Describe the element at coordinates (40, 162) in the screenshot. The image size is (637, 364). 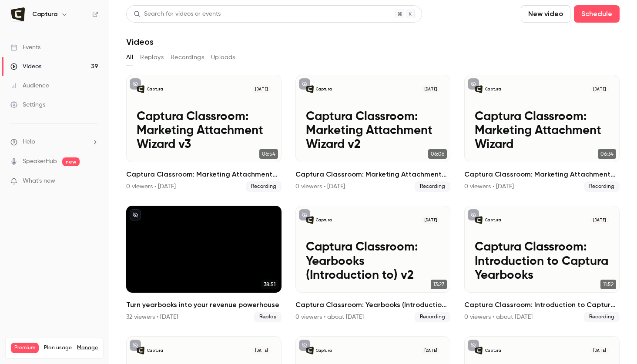
I see `a: SpeakerHub` at that location.